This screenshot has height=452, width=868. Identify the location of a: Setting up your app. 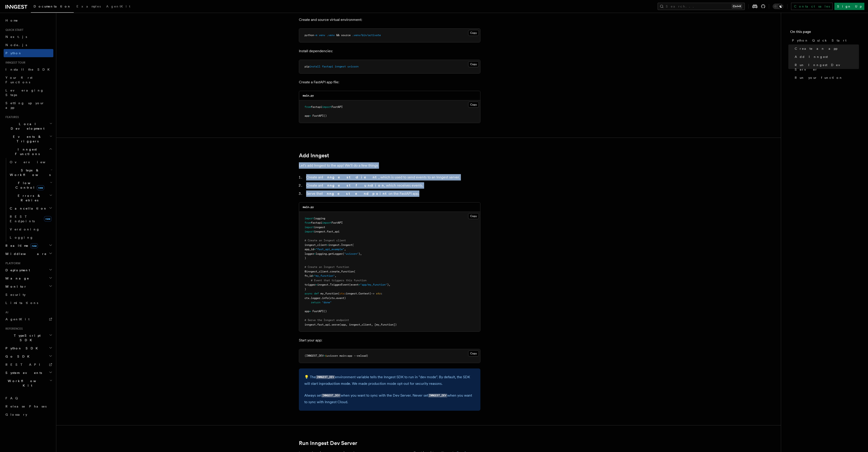
(29, 105).